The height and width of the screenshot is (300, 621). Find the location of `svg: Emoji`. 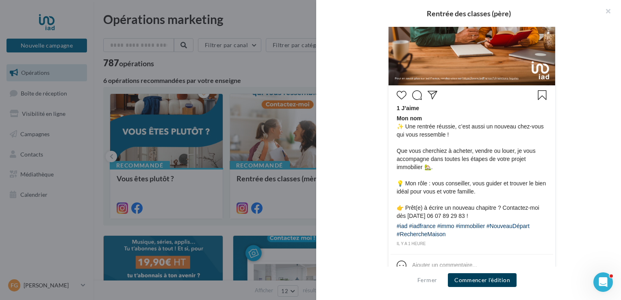

svg: Emoji is located at coordinates (402, 266).